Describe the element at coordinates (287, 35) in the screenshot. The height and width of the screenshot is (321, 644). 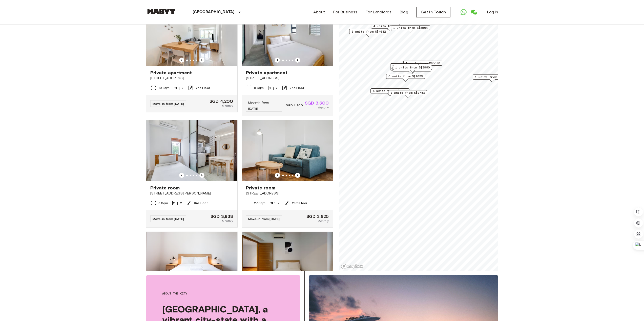
I see `img: Marketing picture of unit SG-01-054-007-01` at that location.